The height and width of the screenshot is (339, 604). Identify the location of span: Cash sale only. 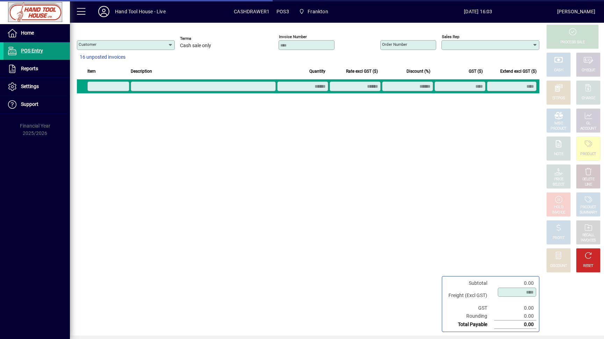
(195, 46).